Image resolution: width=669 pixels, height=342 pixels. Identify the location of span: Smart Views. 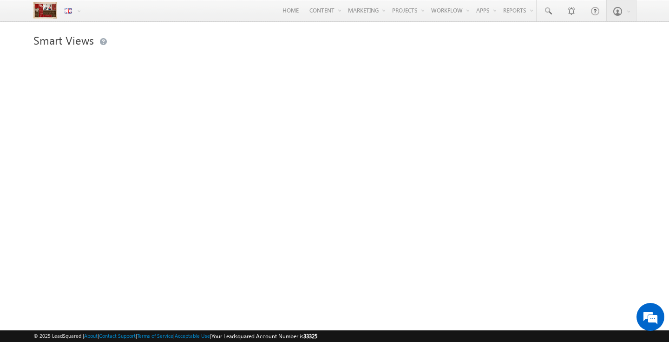
(64, 40).